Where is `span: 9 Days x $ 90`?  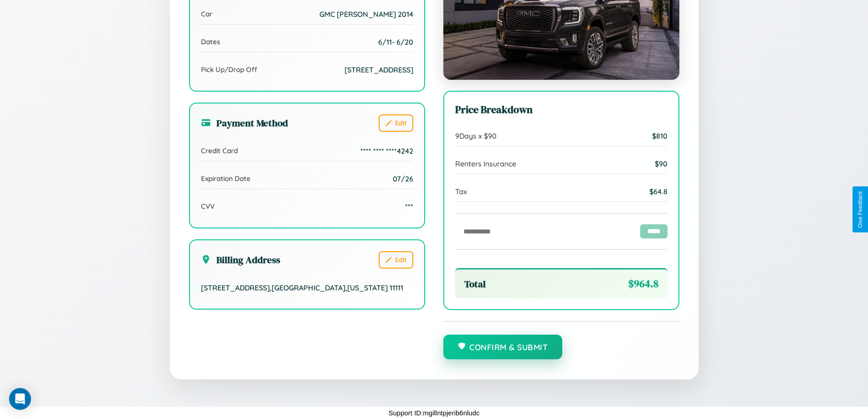 span: 9 Days x $ 90 is located at coordinates (475, 136).